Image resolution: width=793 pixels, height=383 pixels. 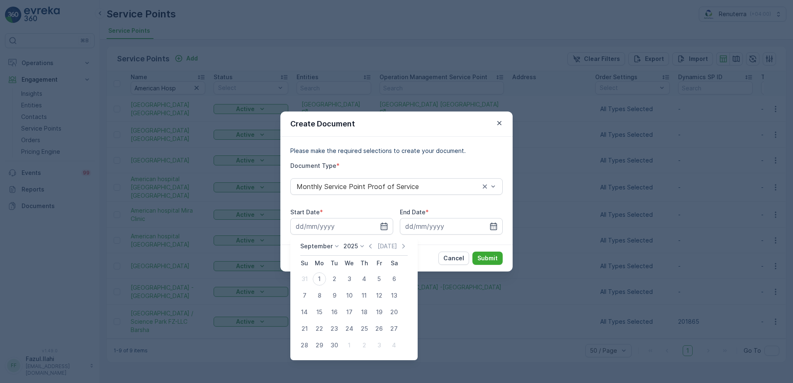 What do you see at coordinates (379, 296) in the screenshot?
I see `div: 12` at bounding box center [379, 296].